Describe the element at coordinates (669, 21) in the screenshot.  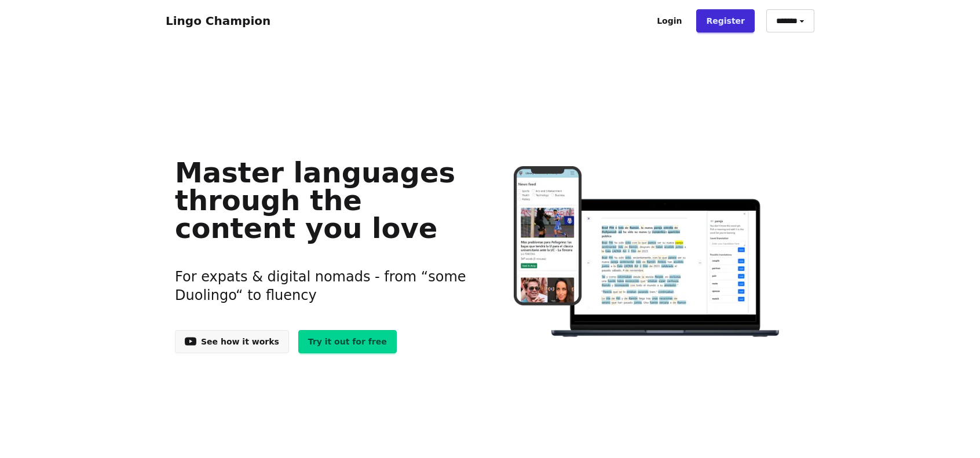
I see `a: Login` at that location.